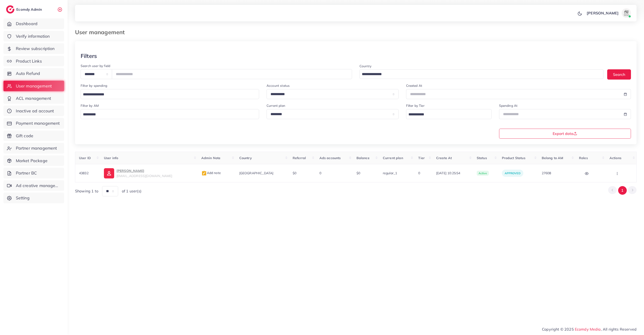  I want to click on span: User ID, so click(85, 158).